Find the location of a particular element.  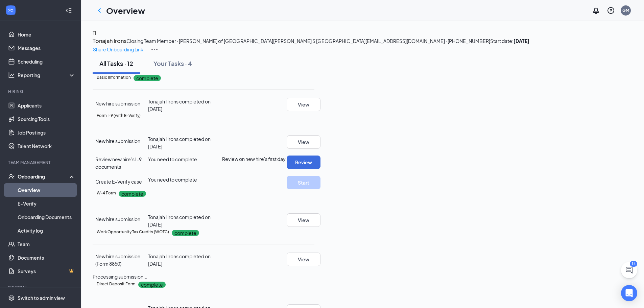

svg: Notifications is located at coordinates (596, 11).